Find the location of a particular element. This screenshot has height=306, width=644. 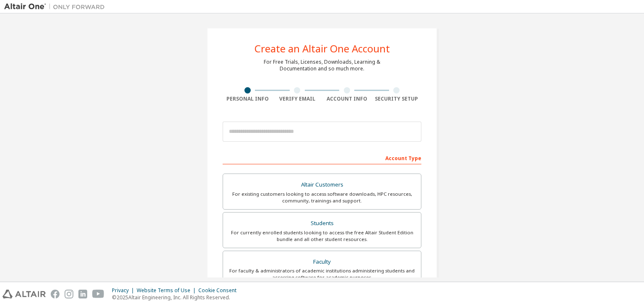

div: Website Terms of Use is located at coordinates (167, 290).